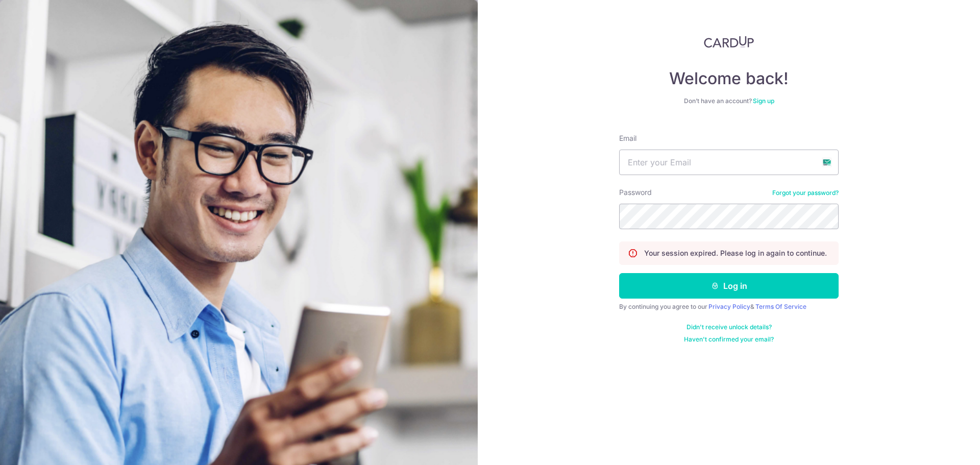 This screenshot has width=980, height=465. Describe the element at coordinates (730, 306) in the screenshot. I see `a: Privacy Policy` at that location.